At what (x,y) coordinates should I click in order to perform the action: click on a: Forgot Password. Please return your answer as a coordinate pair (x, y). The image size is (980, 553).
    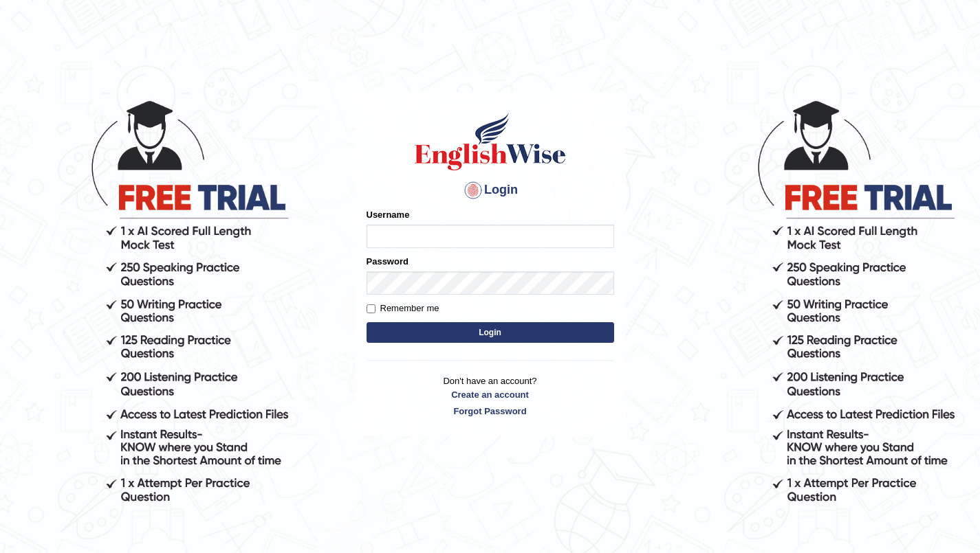
    Looking at the image, I should click on (490, 411).